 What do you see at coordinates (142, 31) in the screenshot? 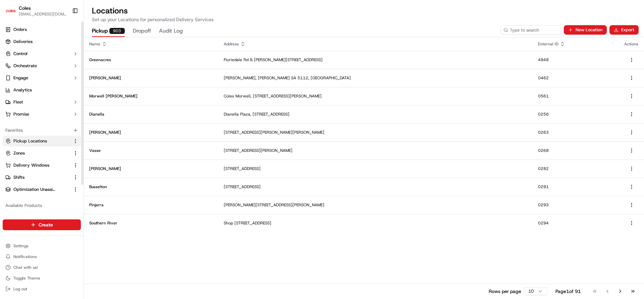
I see `button: Dropoff` at bounding box center [142, 31].